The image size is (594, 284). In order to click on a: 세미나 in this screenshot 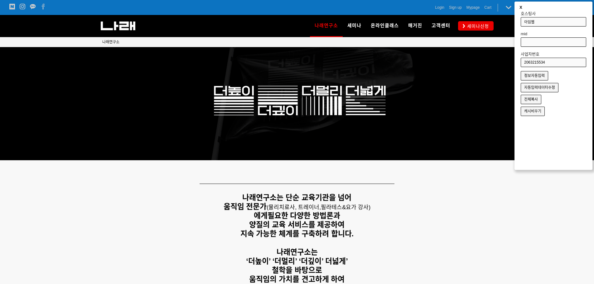, I will do `click(354, 26)`.